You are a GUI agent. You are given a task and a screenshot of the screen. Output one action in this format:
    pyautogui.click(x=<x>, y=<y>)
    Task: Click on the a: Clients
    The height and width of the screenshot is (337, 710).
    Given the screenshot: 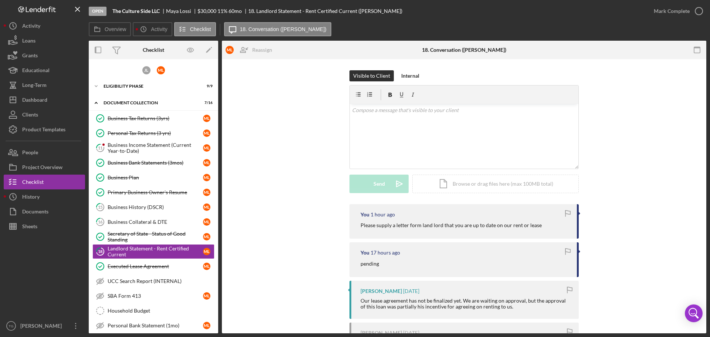 What is the action you would take?
    pyautogui.click(x=44, y=115)
    